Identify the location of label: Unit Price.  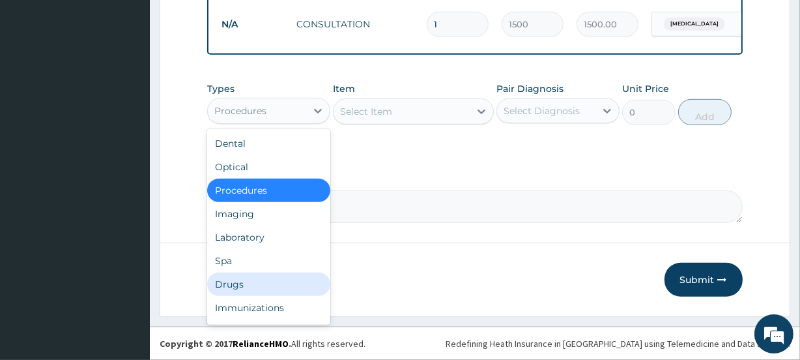
(646, 89).